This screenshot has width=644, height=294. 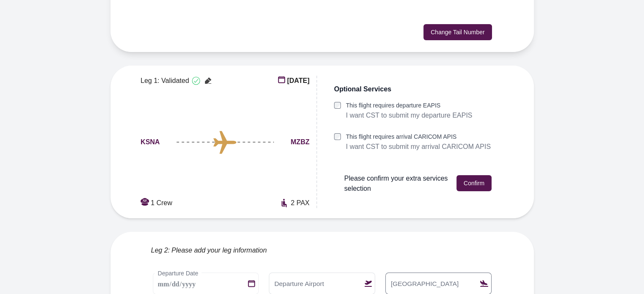 What do you see at coordinates (474, 183) in the screenshot?
I see `button: Confirm` at bounding box center [474, 183].